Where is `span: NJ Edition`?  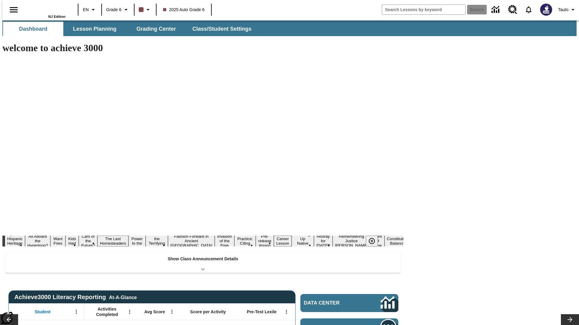
span: NJ Edition is located at coordinates (57, 17).